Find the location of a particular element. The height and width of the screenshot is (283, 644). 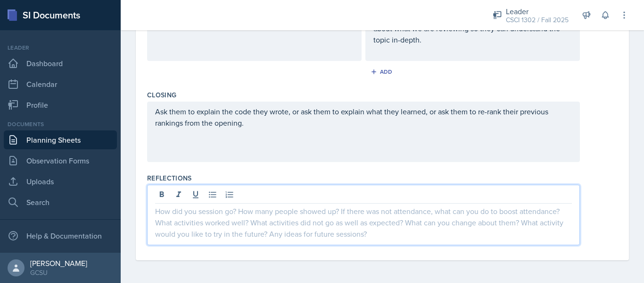

div: CSCI 1302 / Fall 2025 is located at coordinates (537, 20).